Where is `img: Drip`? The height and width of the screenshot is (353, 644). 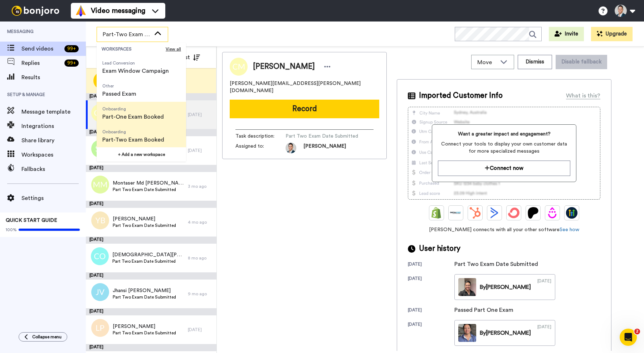
img: Drip is located at coordinates (553, 213).